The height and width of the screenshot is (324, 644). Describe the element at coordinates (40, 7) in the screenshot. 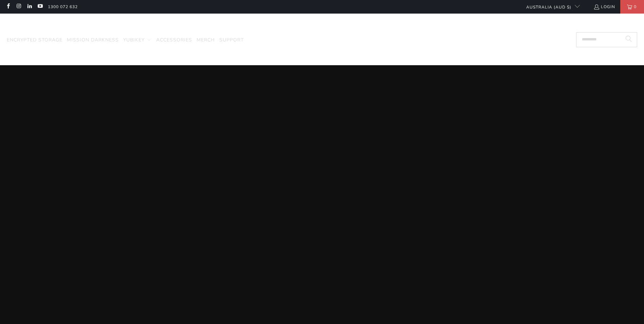

I see `a: Trust Panda Australia on YouTube` at that location.